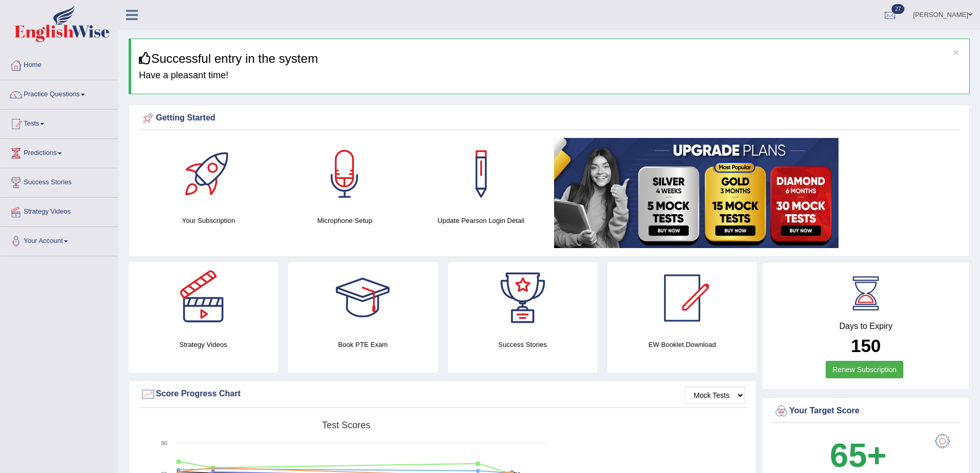  Describe the element at coordinates (59, 181) in the screenshot. I see `a: Success Stories` at that location.